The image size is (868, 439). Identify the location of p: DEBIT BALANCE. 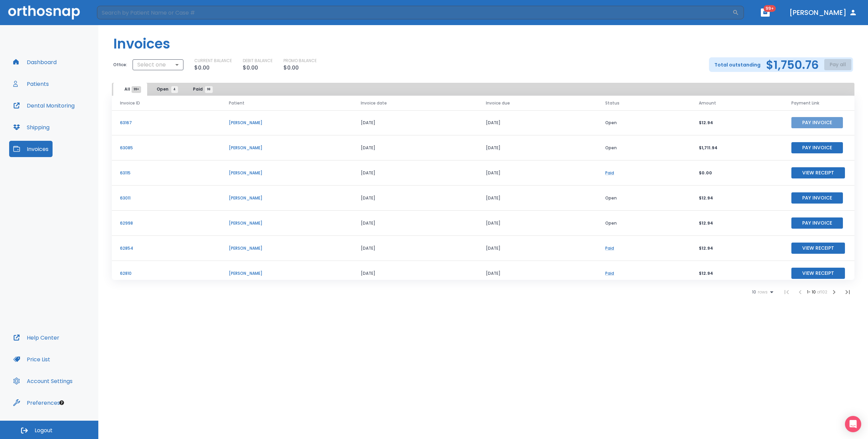
(258, 61).